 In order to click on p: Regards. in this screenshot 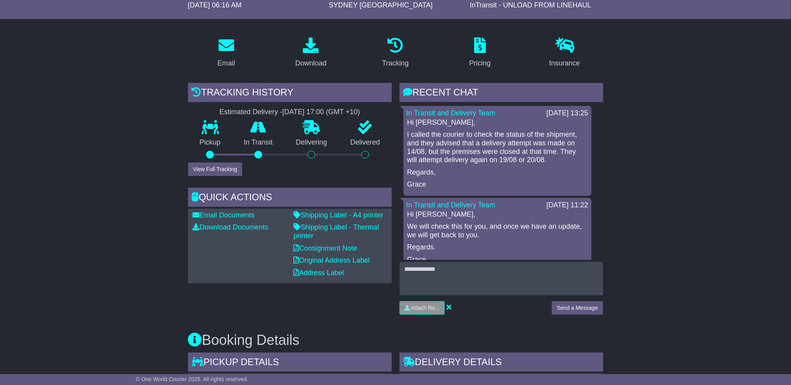, I will do `click(497, 248)`.